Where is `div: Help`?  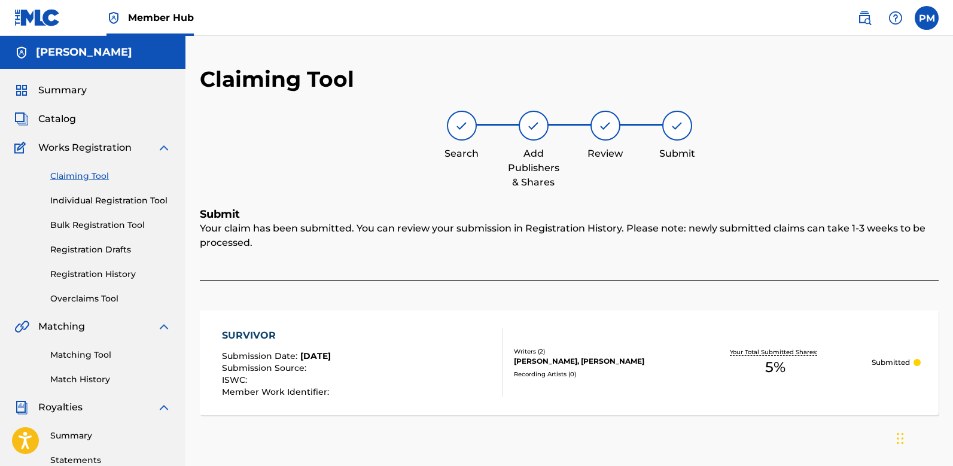
div: Help is located at coordinates (896, 18).